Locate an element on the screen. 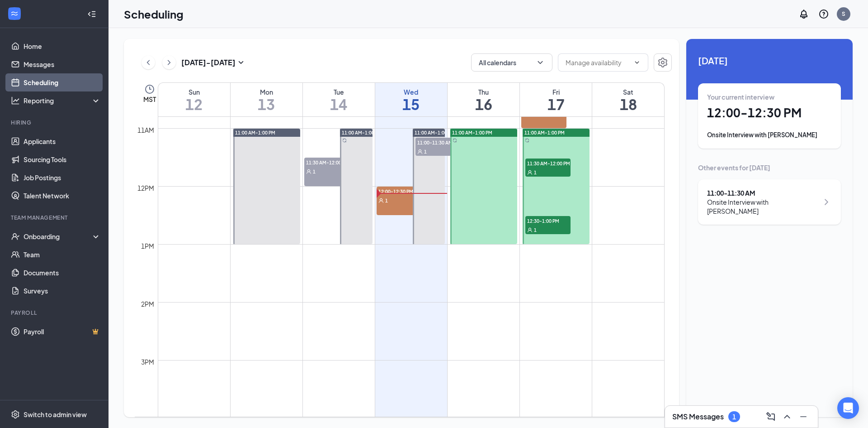  a: Talent Network is located at coordinates (62, 196).